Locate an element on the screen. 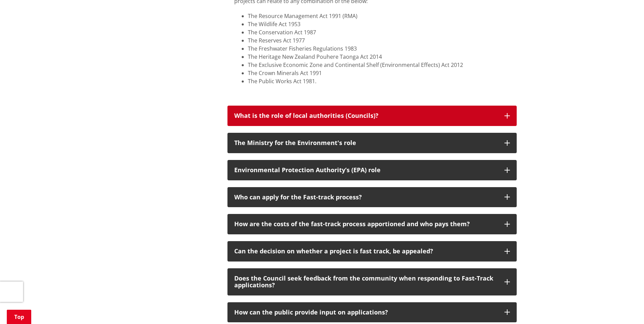  li: The Public Works Act 1981. is located at coordinates (379, 81).